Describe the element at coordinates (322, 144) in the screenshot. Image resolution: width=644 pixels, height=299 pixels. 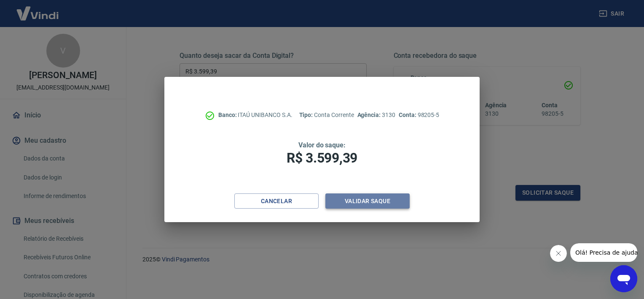
I see `span: Valor do saque:` at that location.